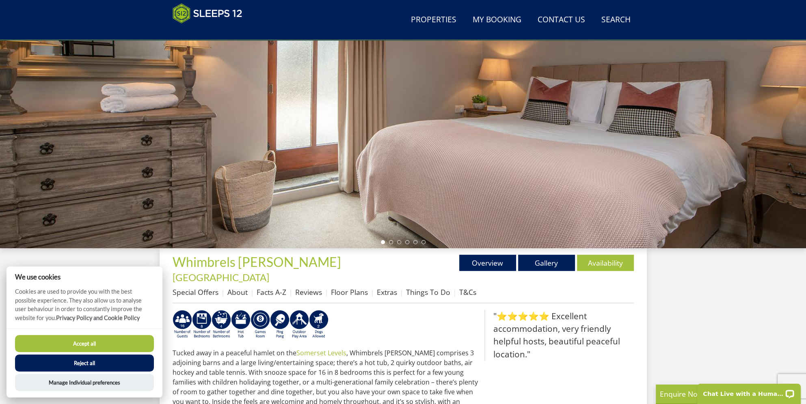 This screenshot has width=806, height=404. Describe the element at coordinates (238, 292) in the screenshot. I see `a: About` at that location.